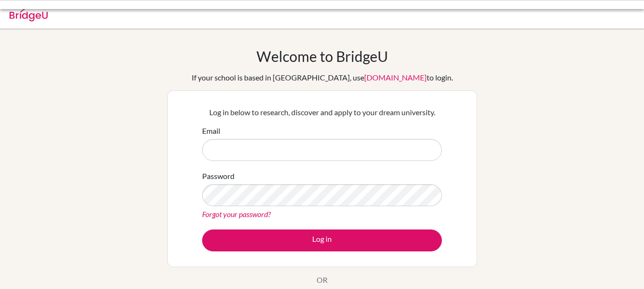 The height and width of the screenshot is (289, 644). What do you see at coordinates (211, 131) in the screenshot?
I see `label: Email` at bounding box center [211, 131].